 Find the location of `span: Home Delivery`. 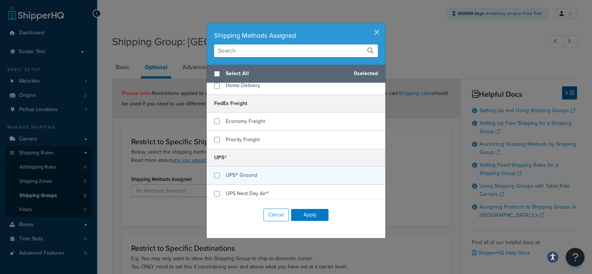

span: Home Delivery is located at coordinates (243, 85).